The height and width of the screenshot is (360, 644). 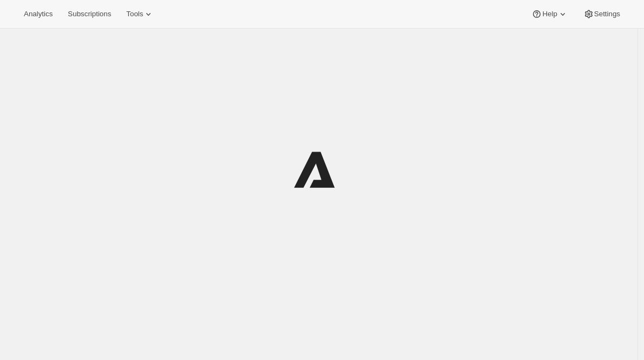 I want to click on span: Settings, so click(x=607, y=14).